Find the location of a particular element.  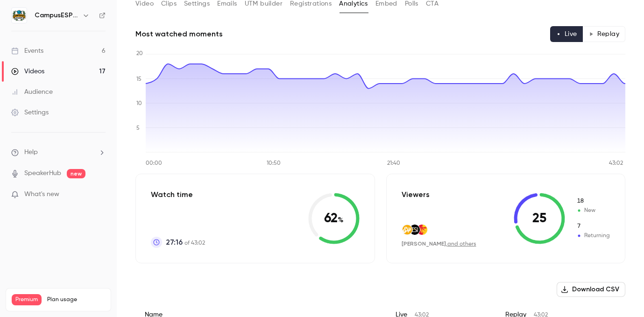

div: Events is located at coordinates (27, 51).